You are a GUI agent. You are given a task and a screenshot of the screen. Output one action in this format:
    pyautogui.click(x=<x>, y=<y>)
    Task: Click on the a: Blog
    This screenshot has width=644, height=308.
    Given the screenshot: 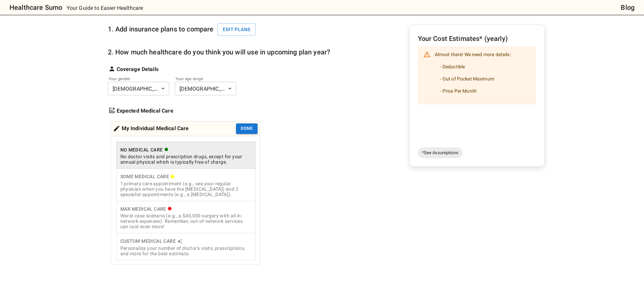 What is the action you would take?
    pyautogui.click(x=627, y=7)
    